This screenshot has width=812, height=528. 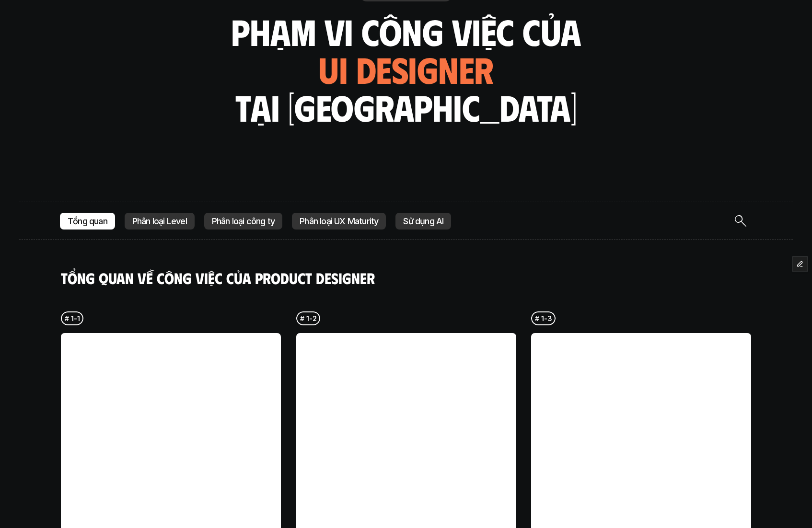 What do you see at coordinates (406, 32) in the screenshot?
I see `h1: phạm vi công việc của` at bounding box center [406, 32].